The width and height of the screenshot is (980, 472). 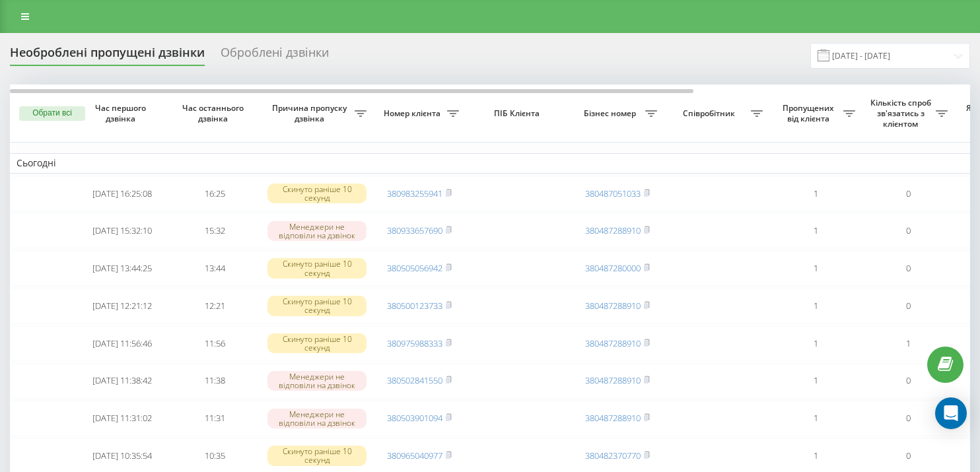 I want to click on span: Співробітник, so click(x=711, y=114).